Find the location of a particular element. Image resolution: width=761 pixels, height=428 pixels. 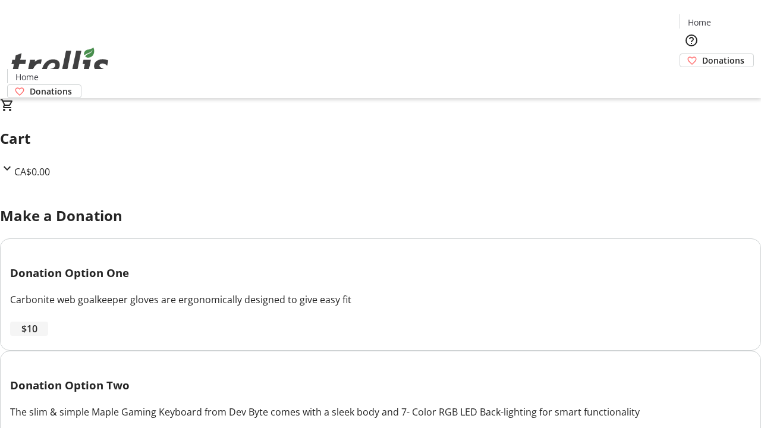

h3: Donation Option One is located at coordinates (380, 273).